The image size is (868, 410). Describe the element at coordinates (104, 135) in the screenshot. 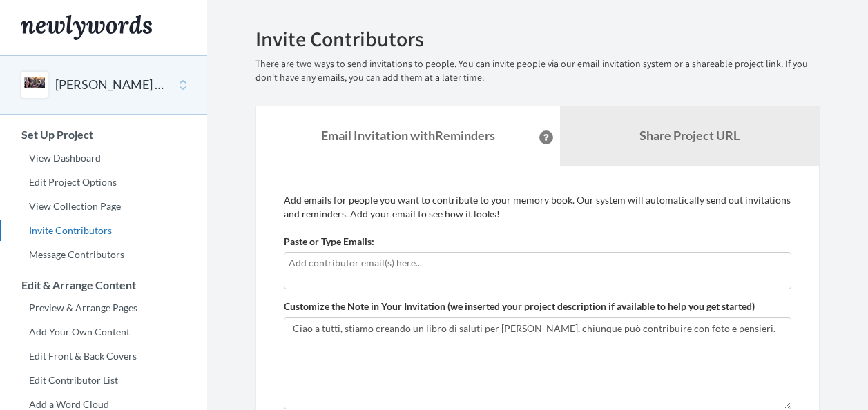

I see `h3: Set Up Project` at that location.